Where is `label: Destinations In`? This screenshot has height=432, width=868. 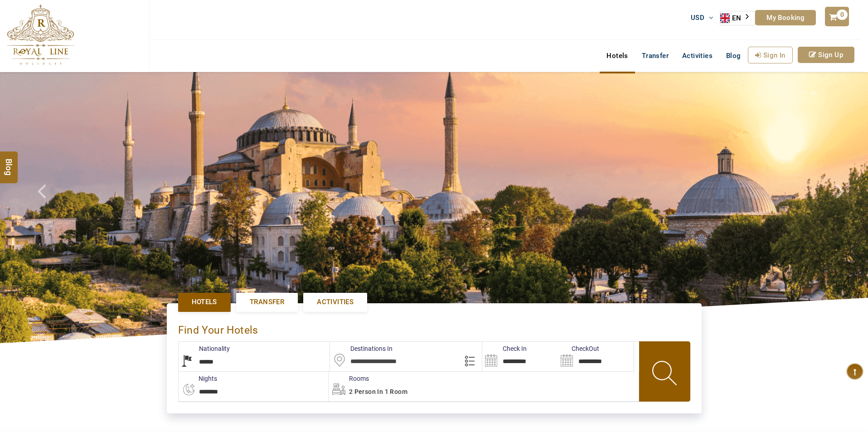 label: Destinations In is located at coordinates (362, 349).